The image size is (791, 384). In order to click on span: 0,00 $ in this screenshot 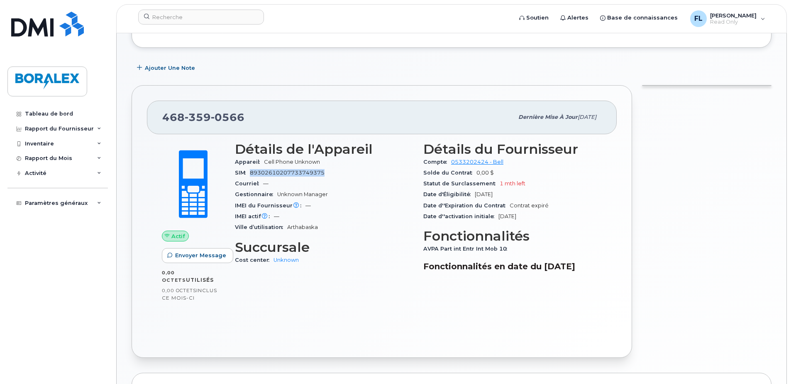, I will do `click(485, 172)`.